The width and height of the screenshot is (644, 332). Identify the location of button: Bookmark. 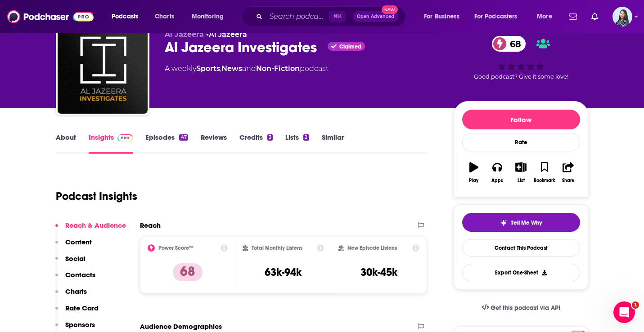
(544, 173).